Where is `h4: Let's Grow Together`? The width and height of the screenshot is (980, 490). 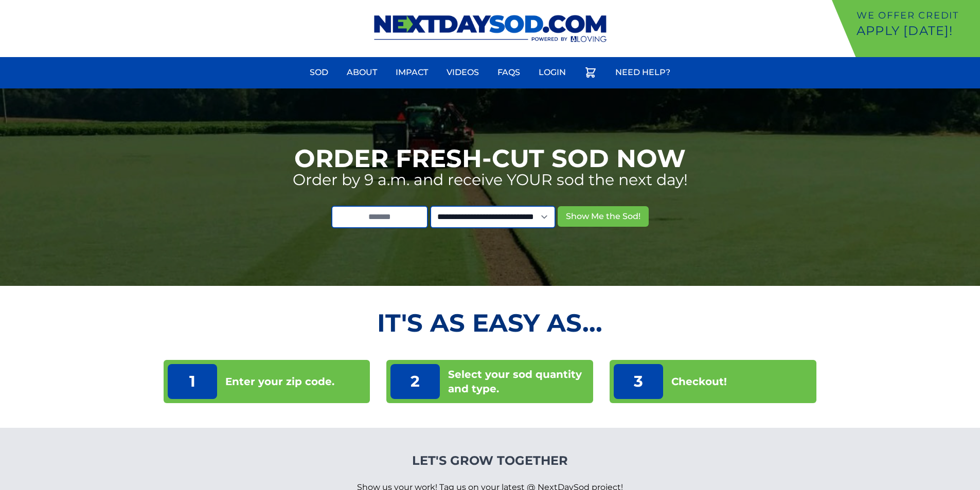
h4: Let's Grow Together is located at coordinates (490, 460).